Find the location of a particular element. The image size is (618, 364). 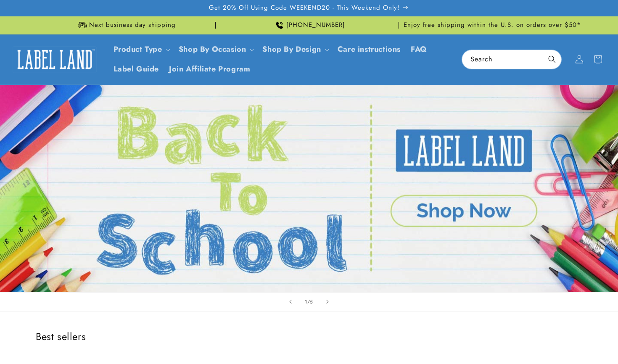

a: Join Affiliate Program is located at coordinates (209, 69).